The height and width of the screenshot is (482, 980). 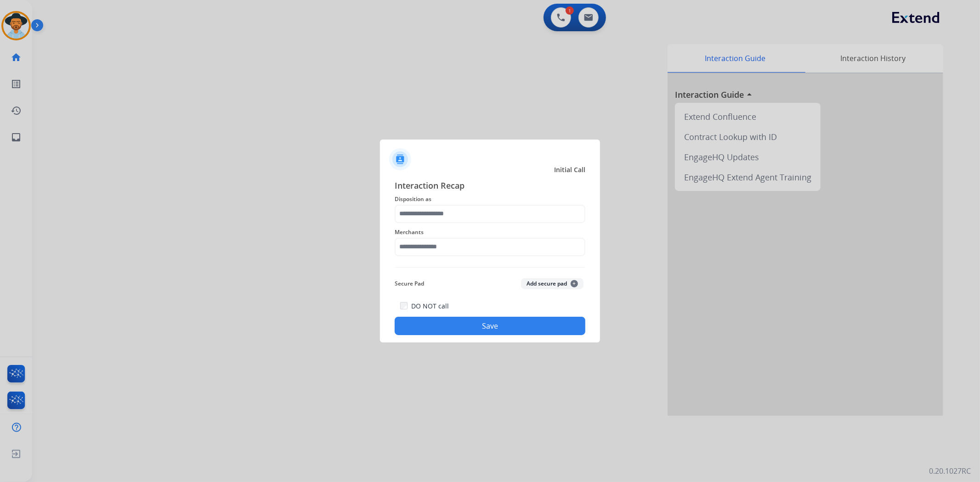 I want to click on p: 0.20.1027RC, so click(x=950, y=471).